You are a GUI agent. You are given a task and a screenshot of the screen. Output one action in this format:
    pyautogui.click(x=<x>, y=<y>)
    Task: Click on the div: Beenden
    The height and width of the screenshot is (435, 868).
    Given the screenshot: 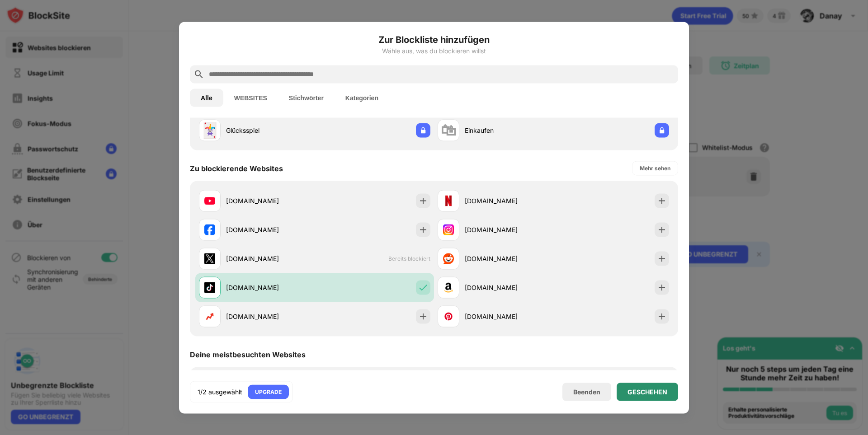 What is the action you would take?
    pyautogui.click(x=587, y=391)
    